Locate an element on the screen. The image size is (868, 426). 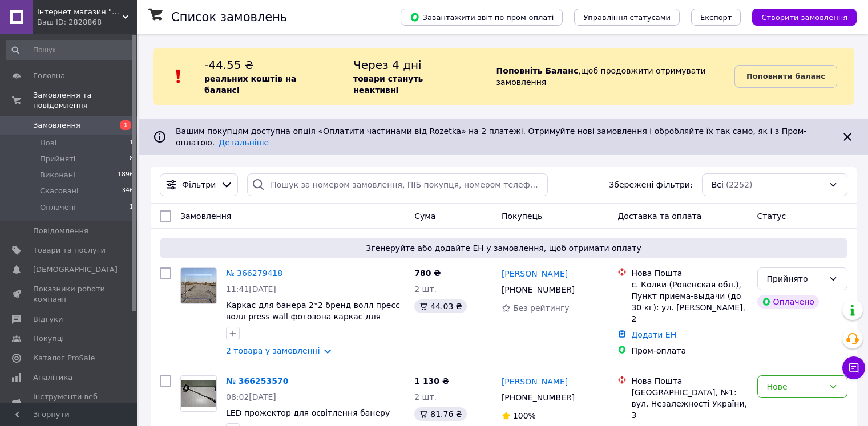
span: 346 is located at coordinates (127, 191).